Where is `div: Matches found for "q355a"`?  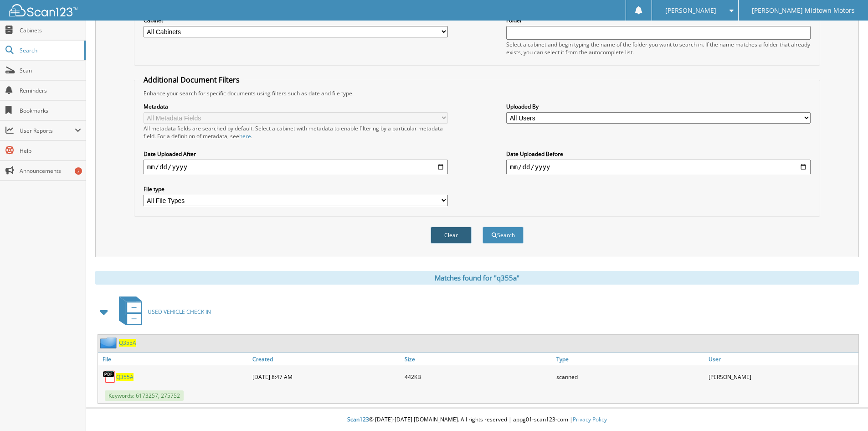 div: Matches found for "q355a" is located at coordinates (477, 278).